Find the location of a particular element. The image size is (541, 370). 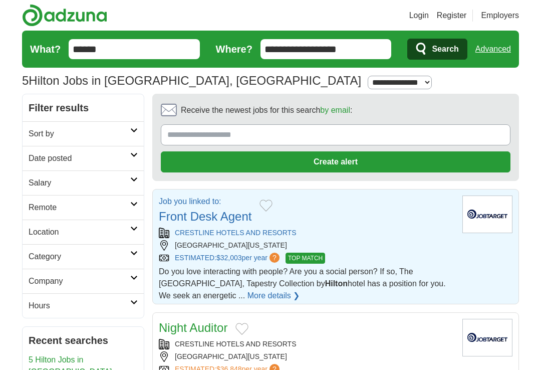

span: $32,003 is located at coordinates (229, 257).